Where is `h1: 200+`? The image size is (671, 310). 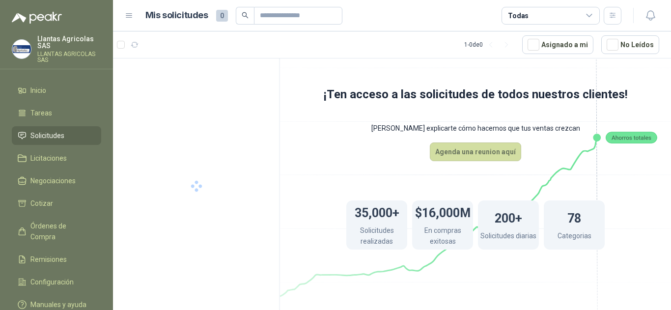 h1: 200+ is located at coordinates (508, 217).